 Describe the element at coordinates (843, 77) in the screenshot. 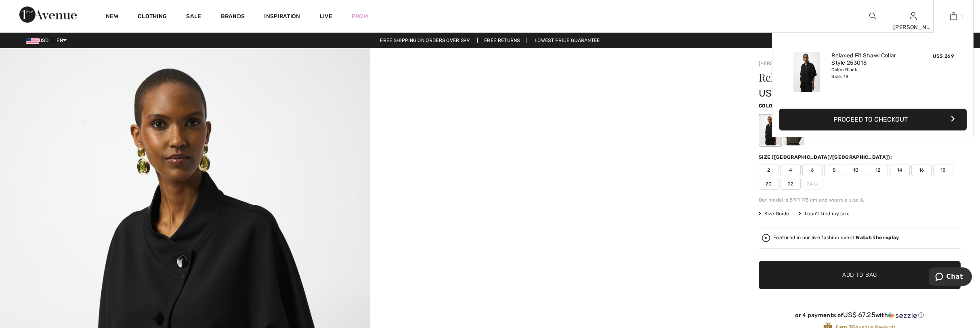

I see `h1: Relaxed Fit Shawl Collar Style 253015` at that location.